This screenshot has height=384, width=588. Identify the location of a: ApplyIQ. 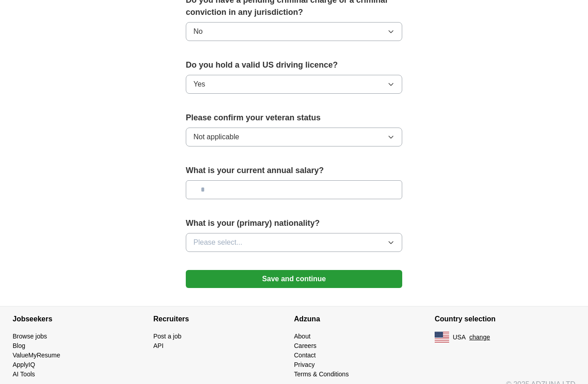
(24, 365).